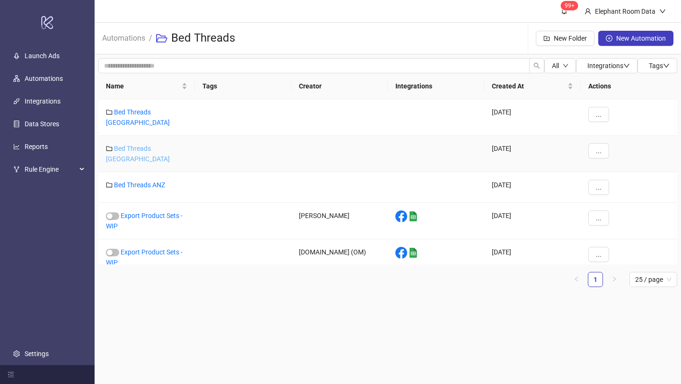  I want to click on span: All, so click(555, 66).